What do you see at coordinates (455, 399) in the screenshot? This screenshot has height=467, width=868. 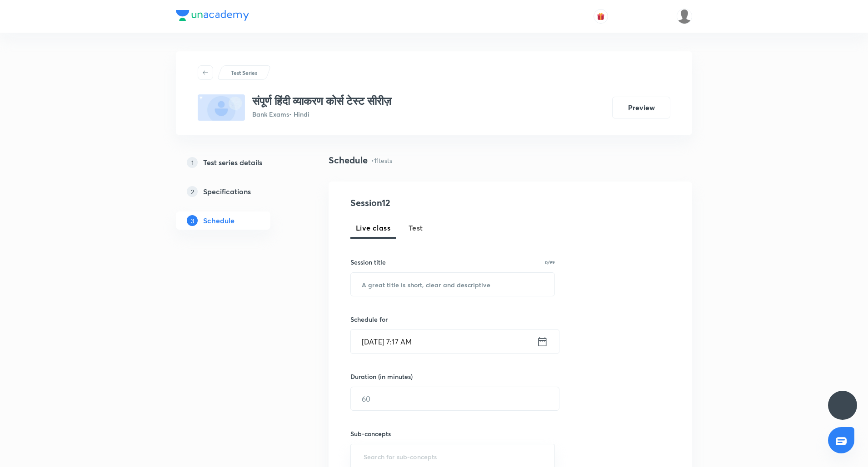 I see `input: 60` at bounding box center [455, 399].